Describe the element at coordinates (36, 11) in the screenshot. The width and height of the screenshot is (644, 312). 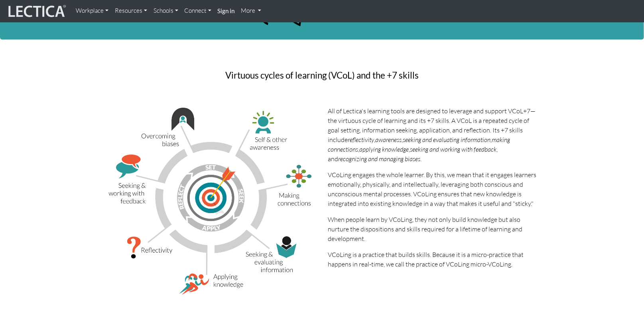
I see `img: lecticalive` at that location.